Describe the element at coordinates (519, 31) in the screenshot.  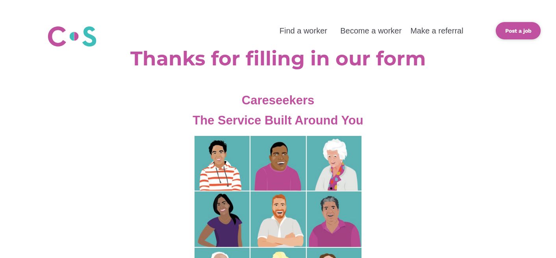
I see `b: Post a job` at that location.